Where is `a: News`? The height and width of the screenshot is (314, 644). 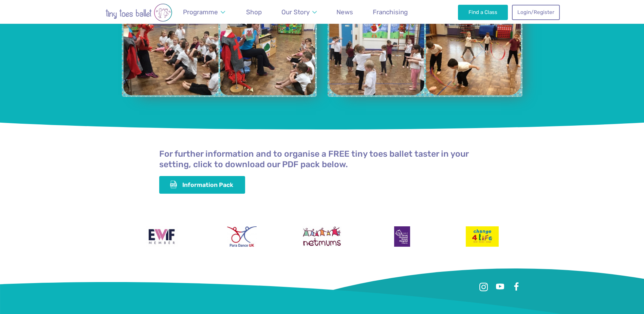 a: News is located at coordinates (345, 12).